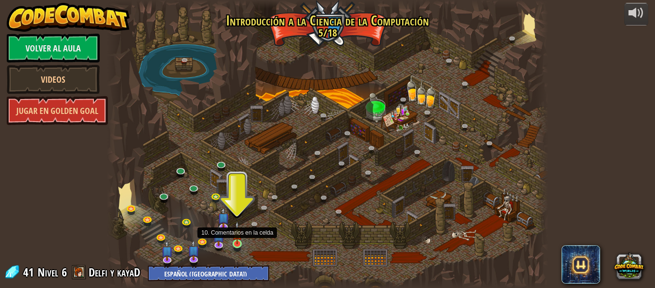 Image resolution: width=655 pixels, height=288 pixels. What do you see at coordinates (30, 273) in the screenshot?
I see `span: 41` at bounding box center [30, 273].